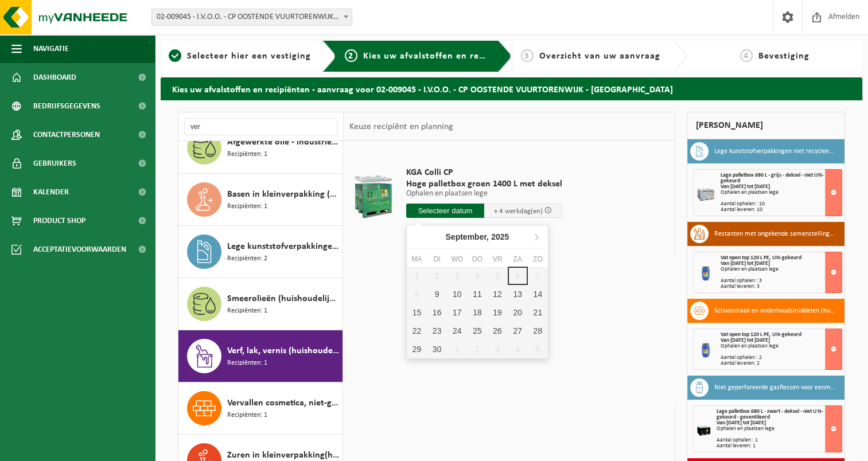 The height and width of the screenshot is (461, 868). I want to click on div: Aantal leveren: 2, so click(781, 364).